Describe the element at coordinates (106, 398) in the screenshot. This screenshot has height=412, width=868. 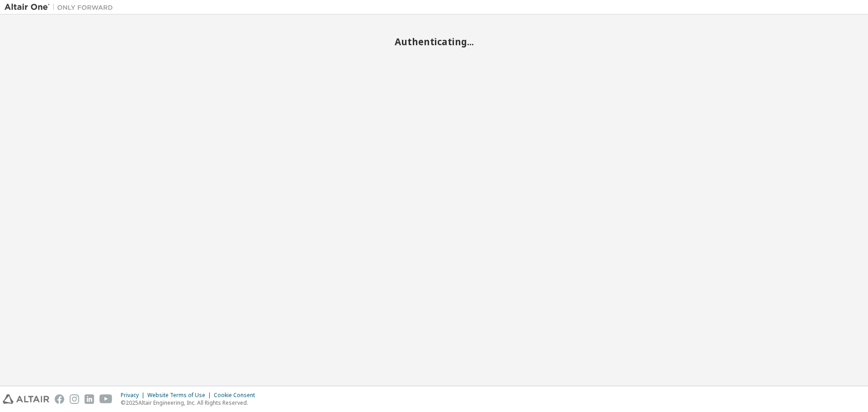
I see `img: youtube.svg` at that location.